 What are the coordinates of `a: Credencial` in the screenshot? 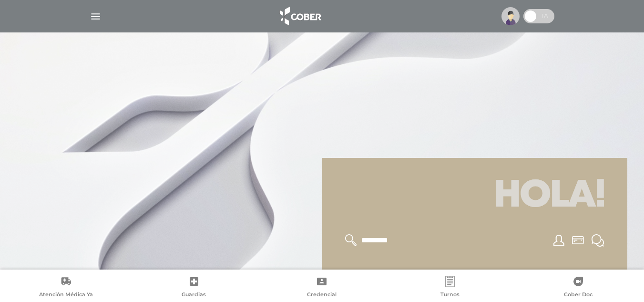 It's located at (322, 288).